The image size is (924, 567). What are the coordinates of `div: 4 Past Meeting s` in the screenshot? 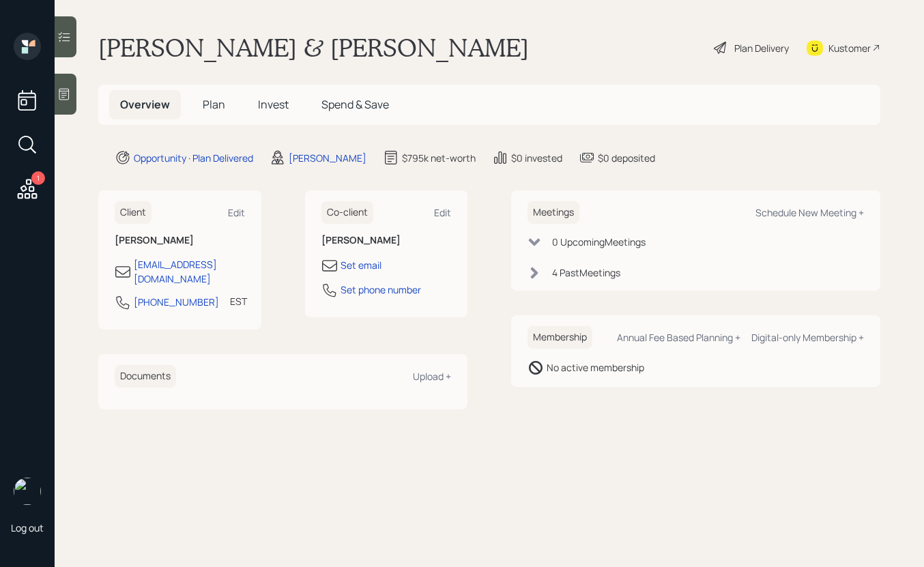 It's located at (586, 273).